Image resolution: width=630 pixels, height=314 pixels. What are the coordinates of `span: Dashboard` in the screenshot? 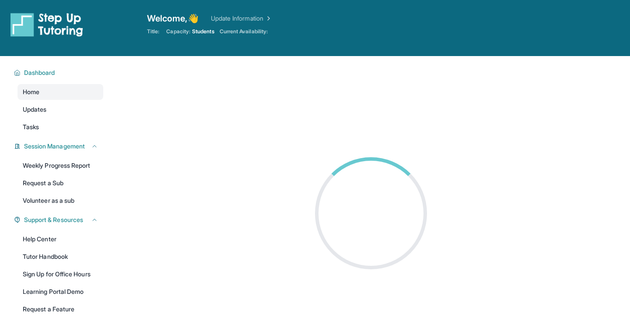 It's located at (39, 73).